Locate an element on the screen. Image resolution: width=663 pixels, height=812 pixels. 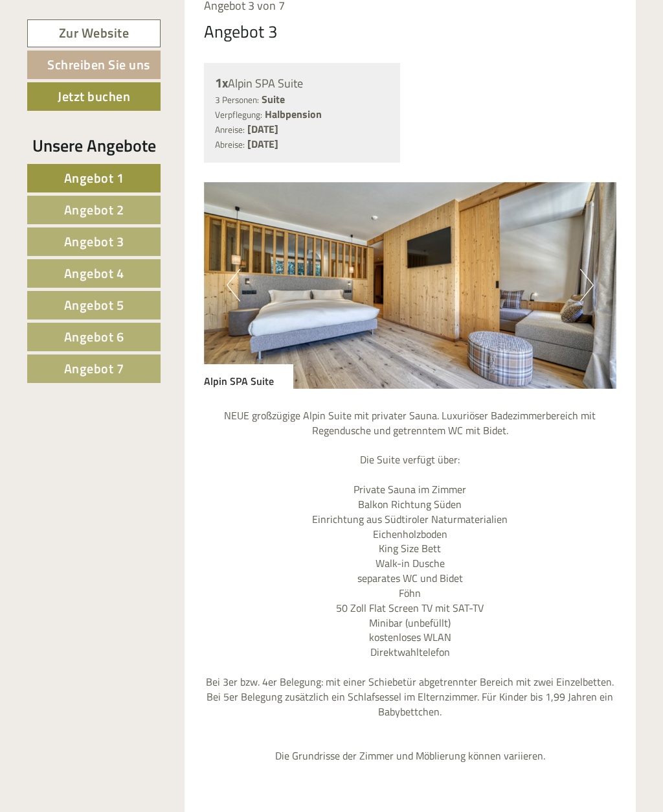
span: Angebot 6 is located at coordinates (94, 336).